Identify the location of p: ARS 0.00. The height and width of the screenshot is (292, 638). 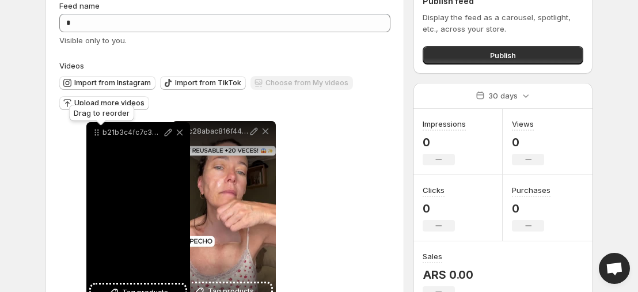
(448, 275).